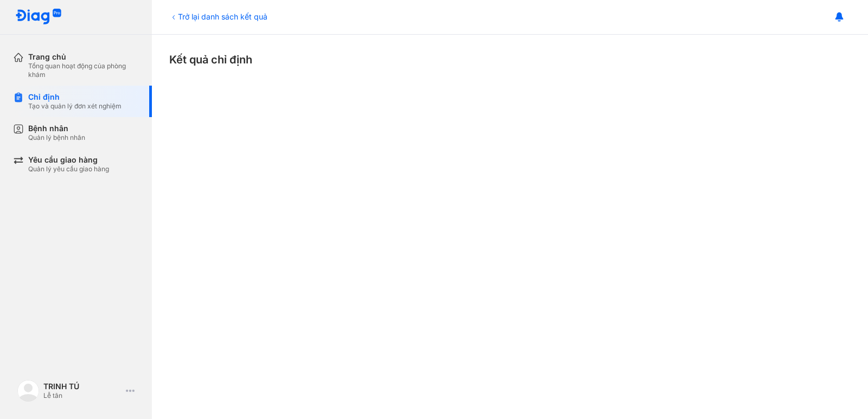 The image size is (868, 419). What do you see at coordinates (68, 169) in the screenshot?
I see `div: Quản lý yêu cầu giao hàng` at bounding box center [68, 169].